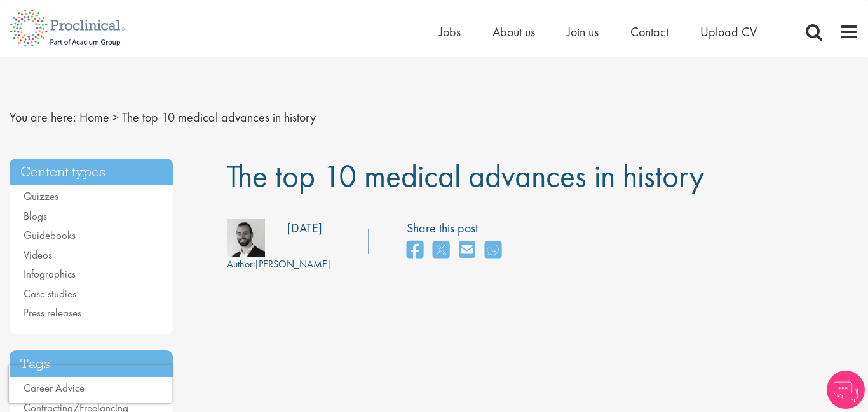 The width and height of the screenshot is (868, 412). I want to click on a: share on whats app, so click(493, 250).